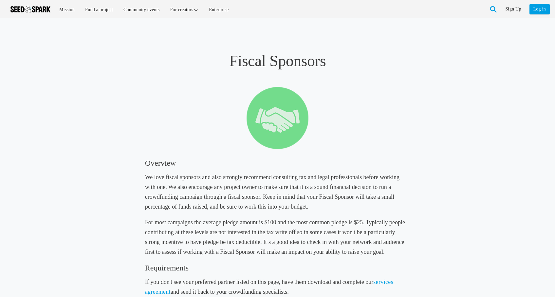 Image resolution: width=555 pixels, height=297 pixels. I want to click on h5: For most campaigns the average pledge amount is $100 and the most common pledge is $25. Typically..., so click(278, 237).